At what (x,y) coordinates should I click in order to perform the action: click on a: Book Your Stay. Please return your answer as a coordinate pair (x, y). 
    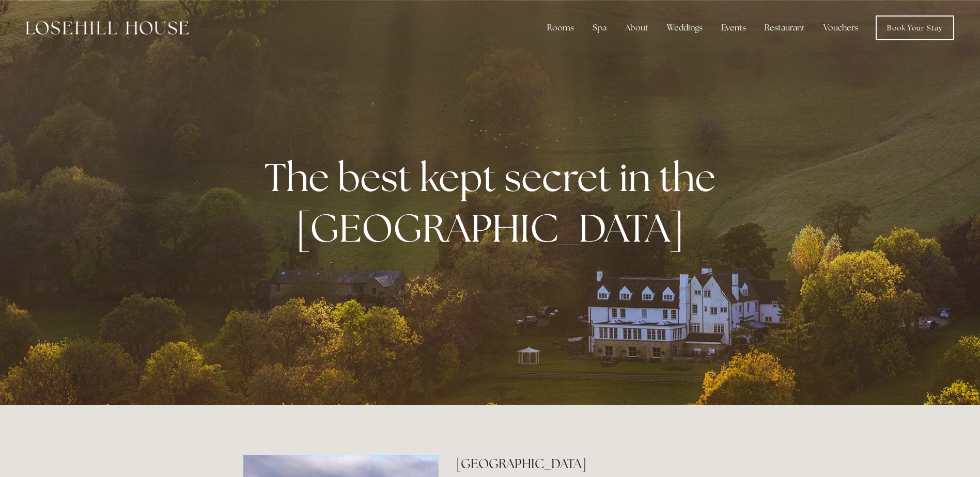
    Looking at the image, I should click on (915, 28).